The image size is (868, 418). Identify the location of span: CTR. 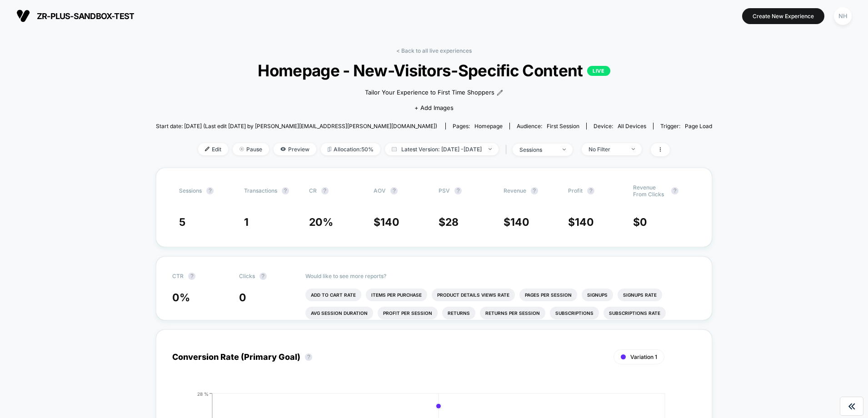
(178, 275).